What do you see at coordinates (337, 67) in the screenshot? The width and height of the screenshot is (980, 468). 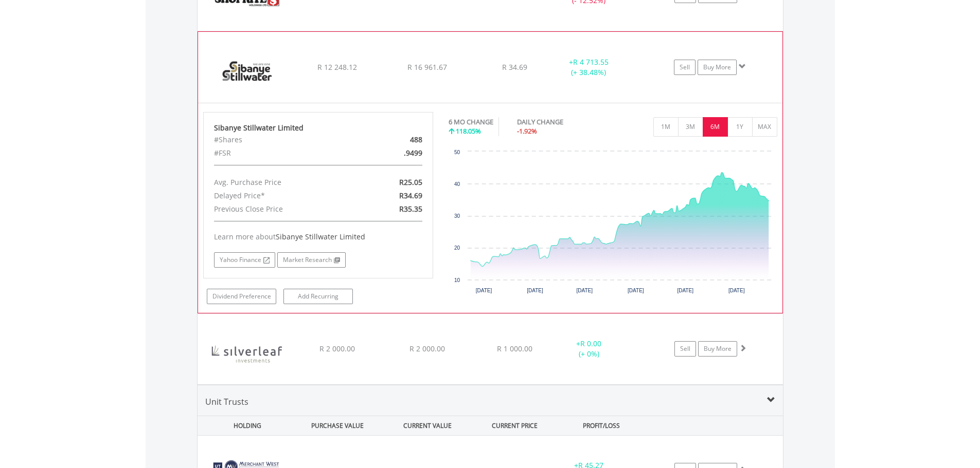 I see `span: R 12 248.12` at bounding box center [337, 67].